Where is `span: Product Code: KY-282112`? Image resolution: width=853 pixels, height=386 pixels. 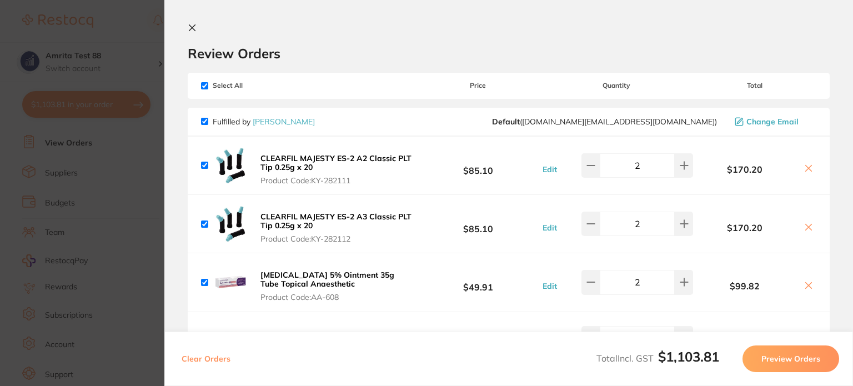 span: Product Code: KY-282112 is located at coordinates (336, 239).